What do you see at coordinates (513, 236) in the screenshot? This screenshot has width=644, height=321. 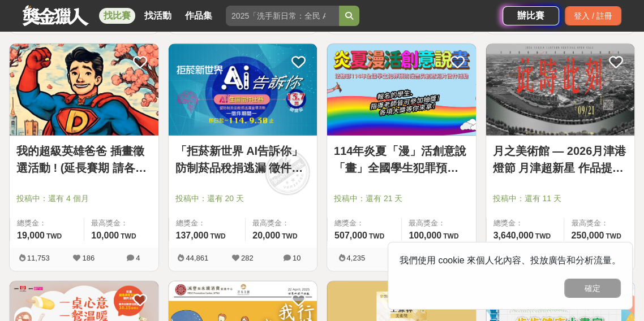 I see `span: 3,640,000` at bounding box center [513, 236].